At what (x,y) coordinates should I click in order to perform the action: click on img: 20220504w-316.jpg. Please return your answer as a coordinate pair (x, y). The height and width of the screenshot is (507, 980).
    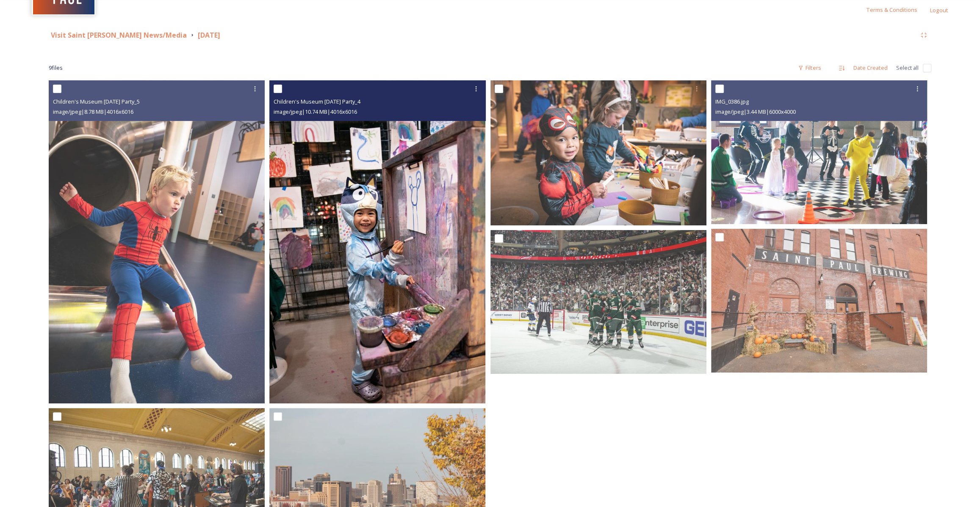
    Looking at the image, I should click on (598, 302).